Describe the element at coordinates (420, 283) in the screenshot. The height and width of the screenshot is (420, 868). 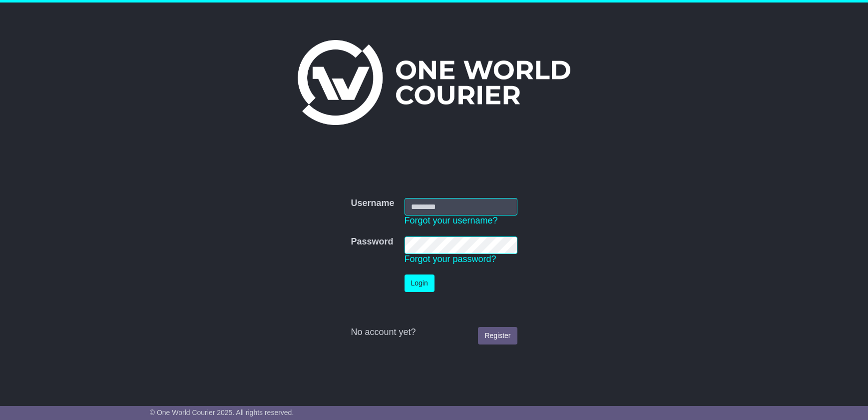
I see `button: Login` at that location.